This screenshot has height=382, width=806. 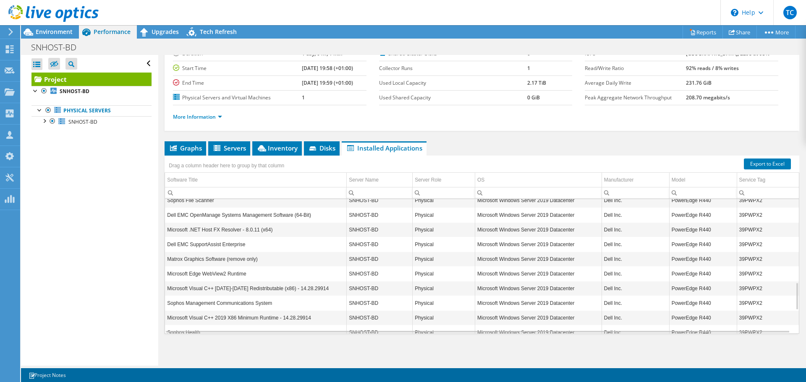 I want to click on td: Column Software Title, Value Dell EMC SupportAssist Enterprise, so click(x=256, y=244).